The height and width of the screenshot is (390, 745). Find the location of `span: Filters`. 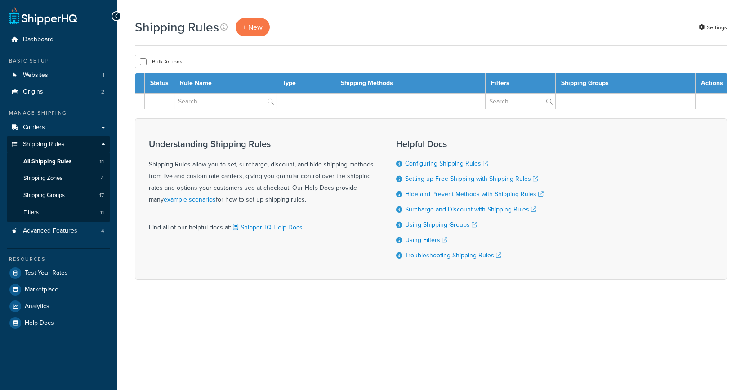

span: Filters is located at coordinates (31, 212).